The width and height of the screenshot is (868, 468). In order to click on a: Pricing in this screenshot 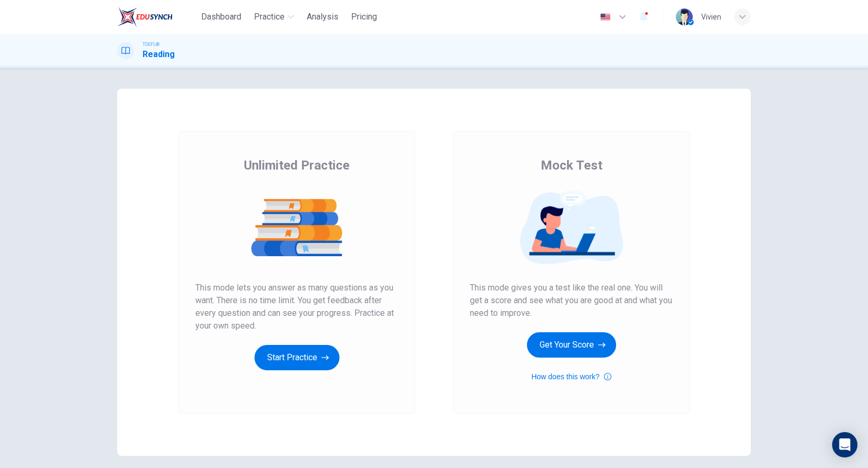, I will do `click(363, 17)`.